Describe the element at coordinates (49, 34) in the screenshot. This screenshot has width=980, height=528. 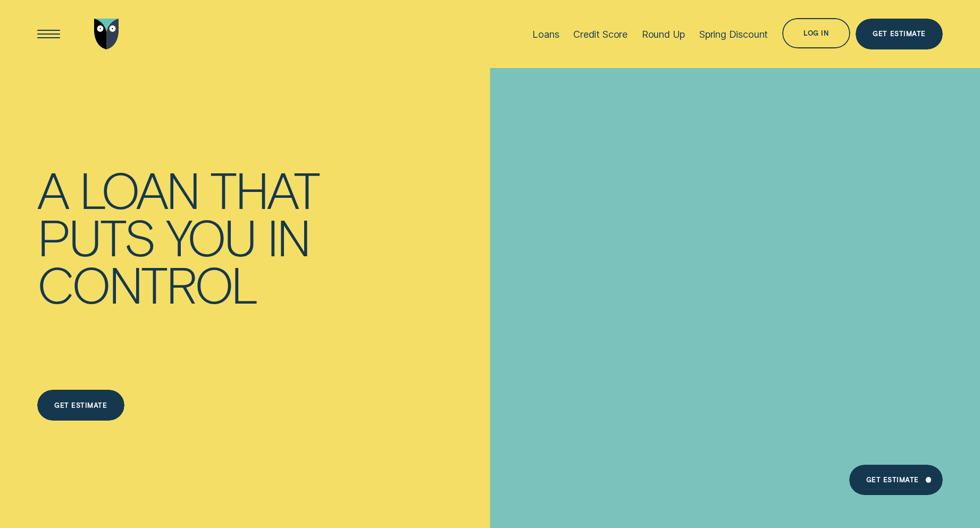
I see `button: Open Menu` at that location.